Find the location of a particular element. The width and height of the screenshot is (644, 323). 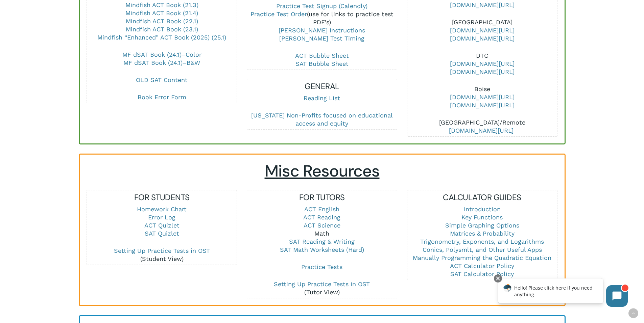

a: Manually Programming the Quadratic Equation is located at coordinates (482, 258).